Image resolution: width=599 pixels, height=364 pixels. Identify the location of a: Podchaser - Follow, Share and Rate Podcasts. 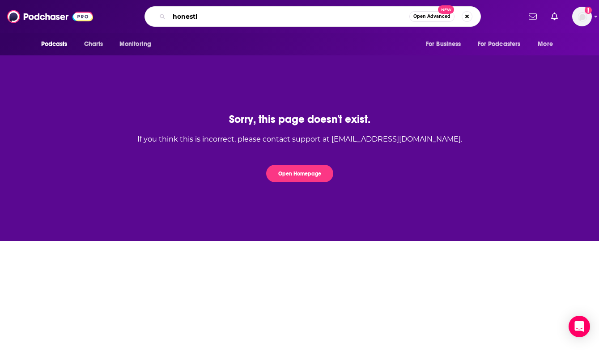
(50, 17).